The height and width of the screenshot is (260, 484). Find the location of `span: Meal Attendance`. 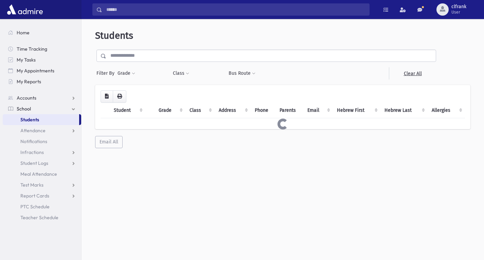

span: Meal Attendance is located at coordinates (39, 174).